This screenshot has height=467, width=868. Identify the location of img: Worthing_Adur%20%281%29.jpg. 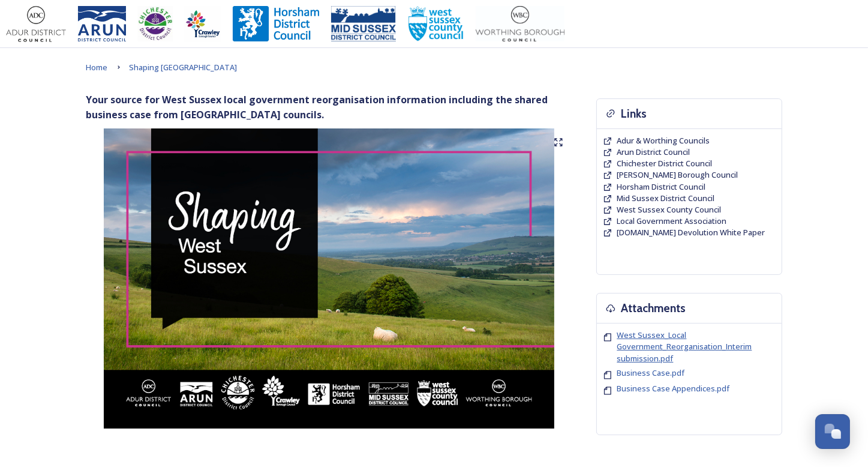
(520, 24).